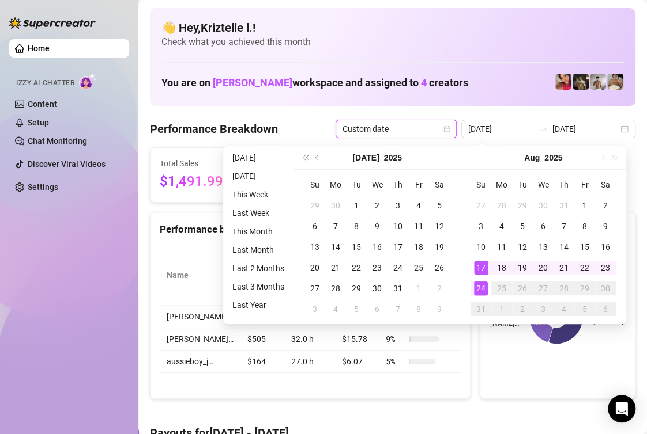 This screenshot has height=434, width=647. What do you see at coordinates (335, 206) in the screenshot?
I see `td: 2025-06-30` at bounding box center [335, 206].